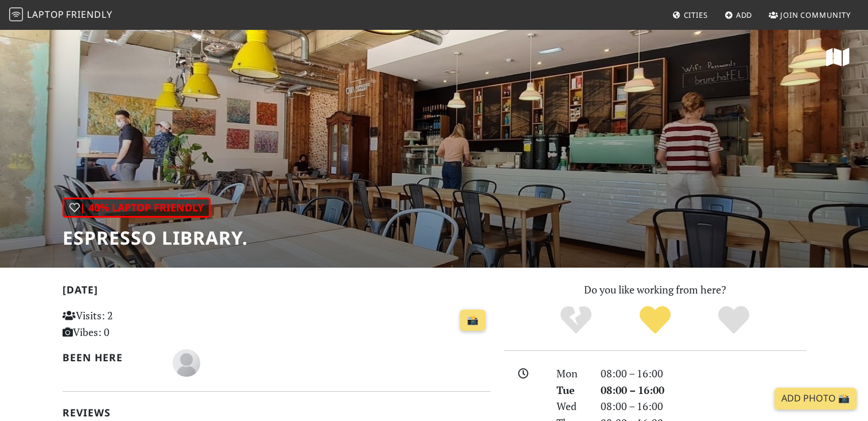 This screenshot has height=421, width=868. I want to click on a: Add, so click(738, 15).